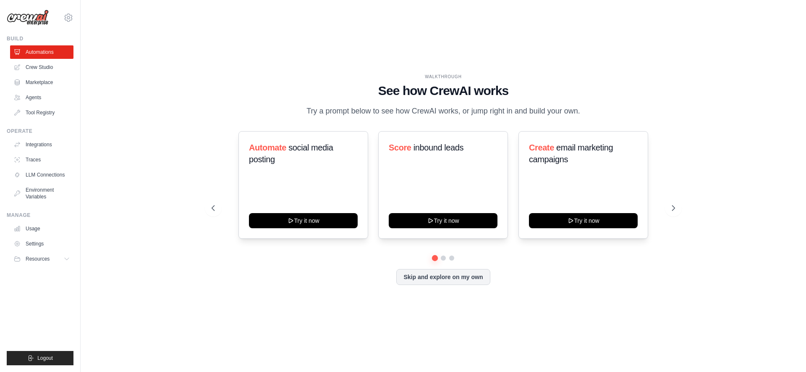  Describe the element at coordinates (40, 215) in the screenshot. I see `div: Manage` at that location.